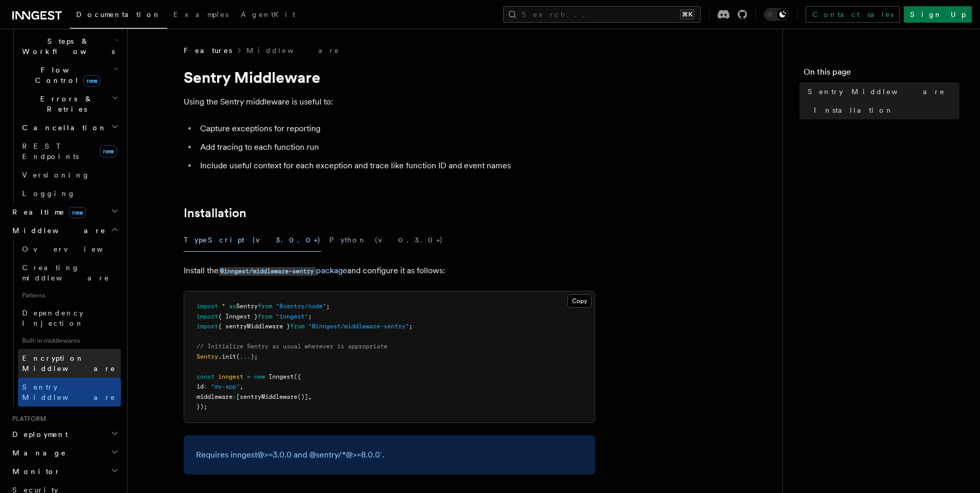  I want to click on p: Install the and configure it as follows:, so click(389, 270).